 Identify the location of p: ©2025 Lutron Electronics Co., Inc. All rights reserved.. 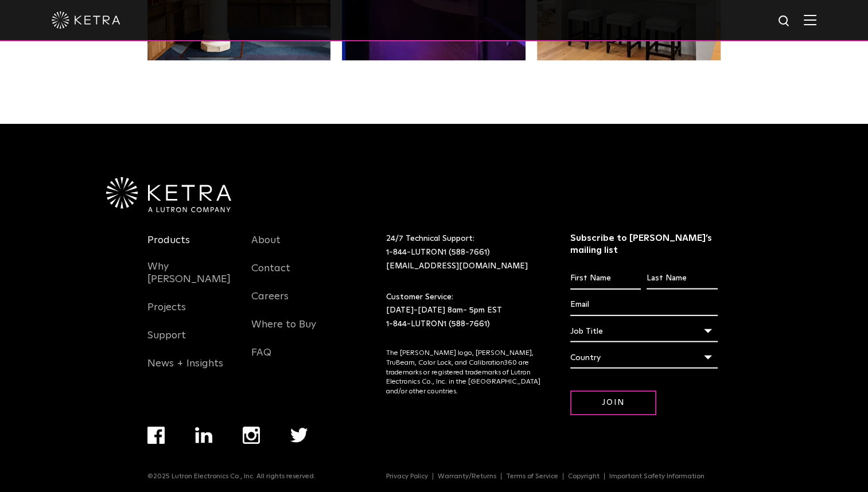
(231, 476).